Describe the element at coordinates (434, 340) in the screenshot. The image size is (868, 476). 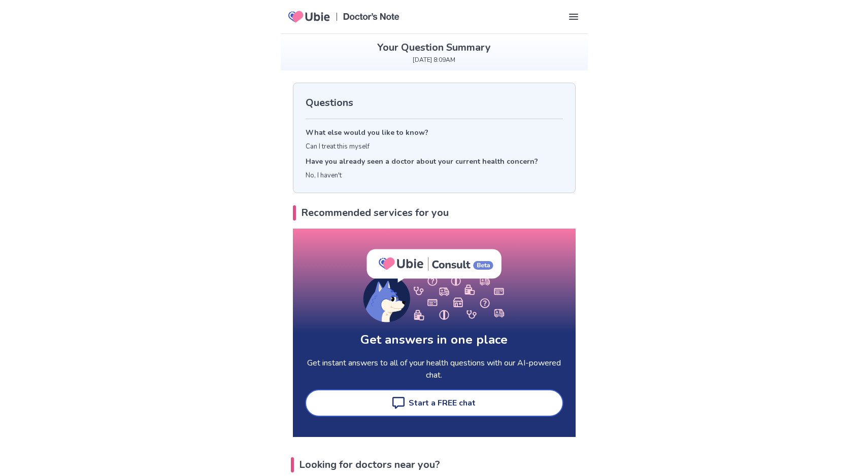
I see `h1: Get answers in one place` at that location.